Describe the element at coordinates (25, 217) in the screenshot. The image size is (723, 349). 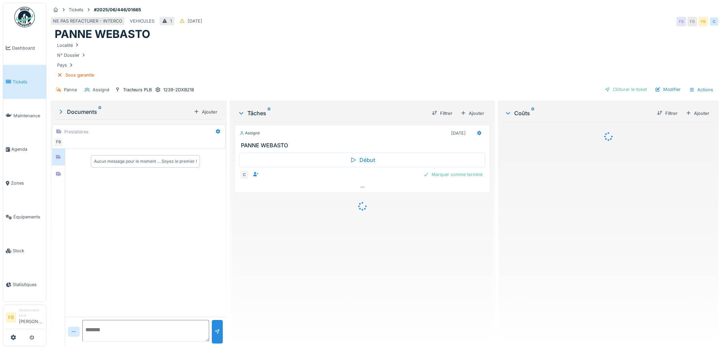
I see `a: Équipements` at that location.